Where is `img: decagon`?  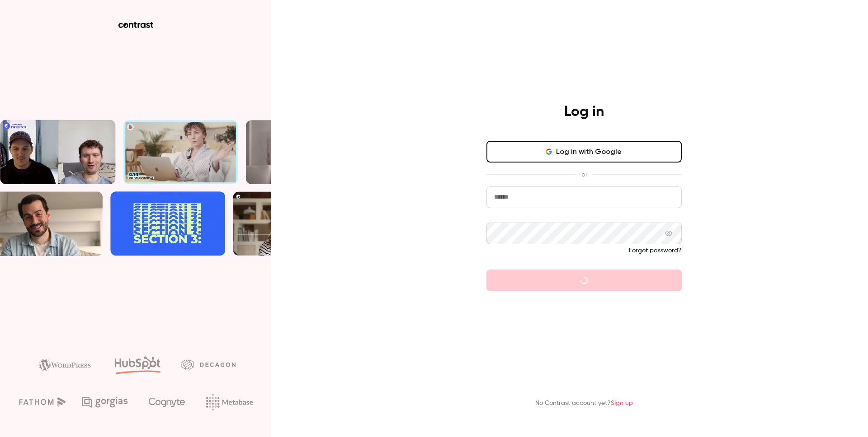 img: decagon is located at coordinates (208, 365).